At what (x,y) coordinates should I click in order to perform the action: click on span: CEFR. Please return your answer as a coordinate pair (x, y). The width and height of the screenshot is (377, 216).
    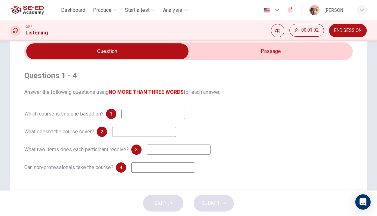
    Looking at the image, I should click on (29, 27).